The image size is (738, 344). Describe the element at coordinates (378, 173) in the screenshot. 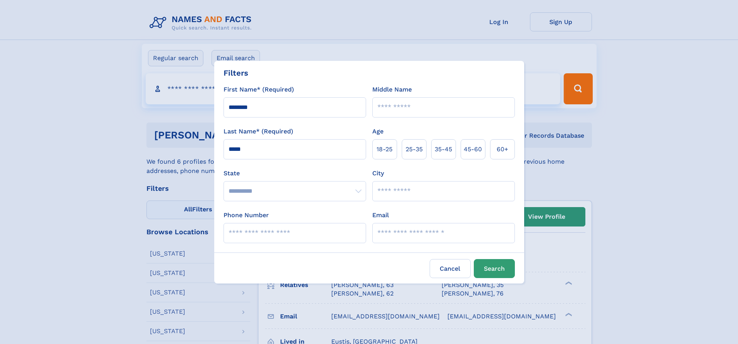

I see `label: City` at that location.